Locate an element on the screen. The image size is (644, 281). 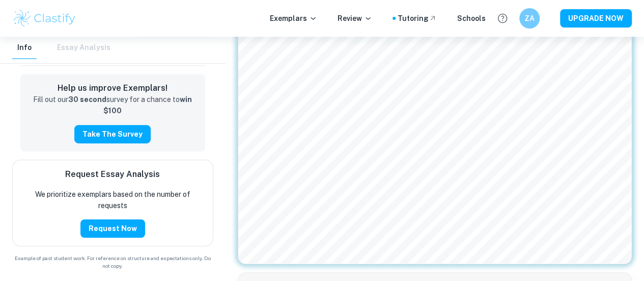
h6: Request Essay Analysis is located at coordinates (113, 174).